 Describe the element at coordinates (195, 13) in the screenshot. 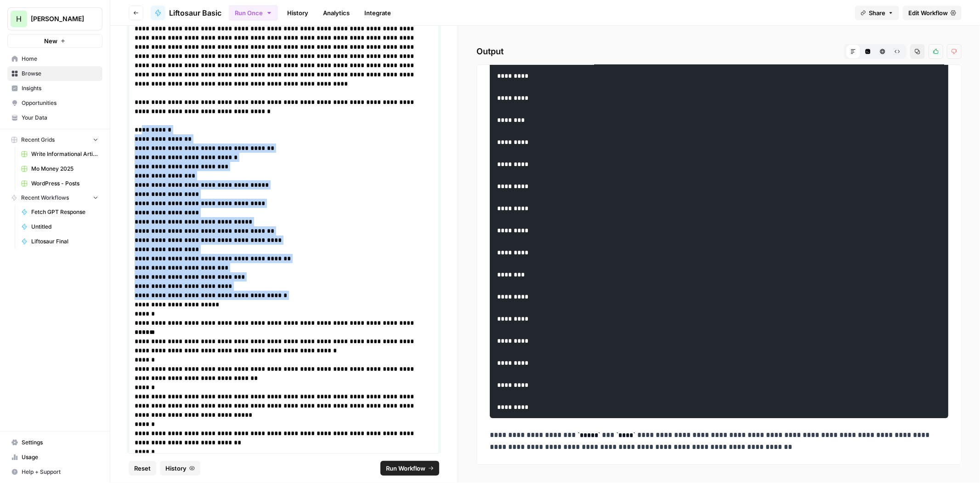

I see `span: Liftosaur Basic` at that location.